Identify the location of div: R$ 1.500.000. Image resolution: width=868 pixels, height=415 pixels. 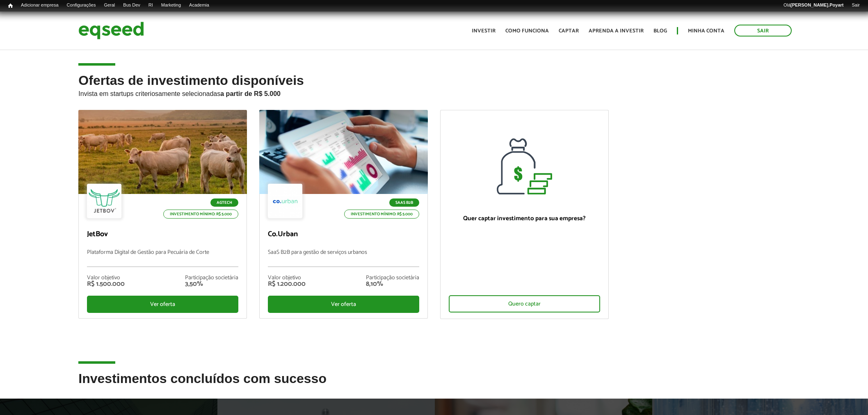
(106, 284).